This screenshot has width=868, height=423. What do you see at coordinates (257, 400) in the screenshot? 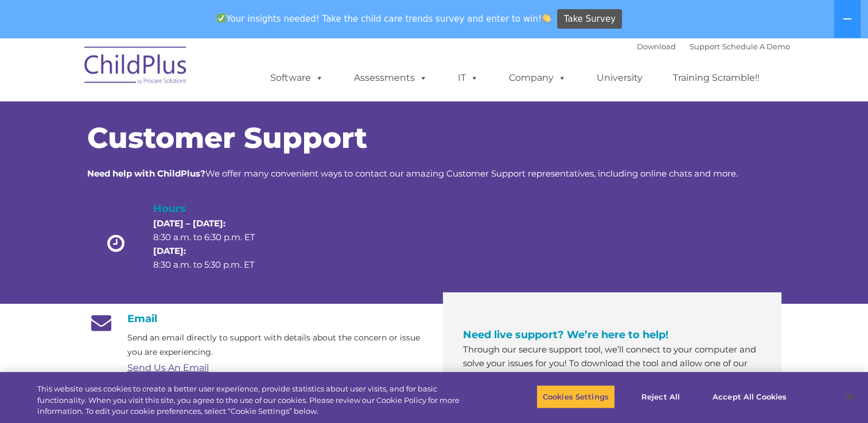
I see `div: This website uses cookies to create a better user experience, provide statistics about user visit...` at bounding box center [257, 400].